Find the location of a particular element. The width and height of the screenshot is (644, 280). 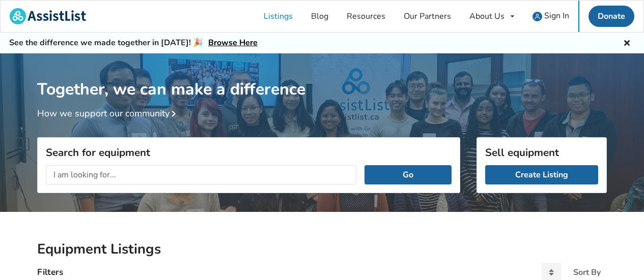

h2: Equipment Listings is located at coordinates (322, 249).